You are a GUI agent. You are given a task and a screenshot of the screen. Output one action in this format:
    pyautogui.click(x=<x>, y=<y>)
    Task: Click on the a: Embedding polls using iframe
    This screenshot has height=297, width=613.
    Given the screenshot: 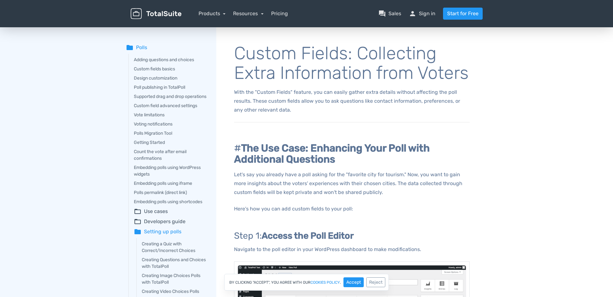 What is the action you would take?
    pyautogui.click(x=171, y=183)
    